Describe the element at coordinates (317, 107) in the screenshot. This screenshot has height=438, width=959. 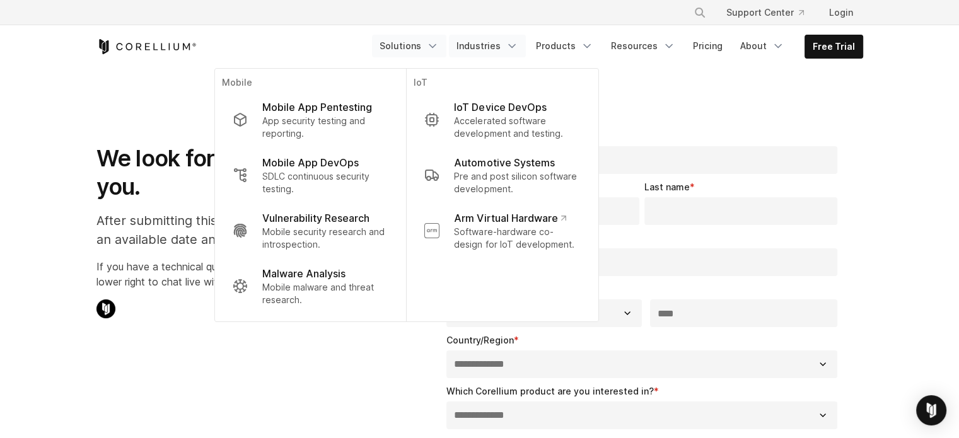
I see `p: Mobile App Pentesting` at that location.